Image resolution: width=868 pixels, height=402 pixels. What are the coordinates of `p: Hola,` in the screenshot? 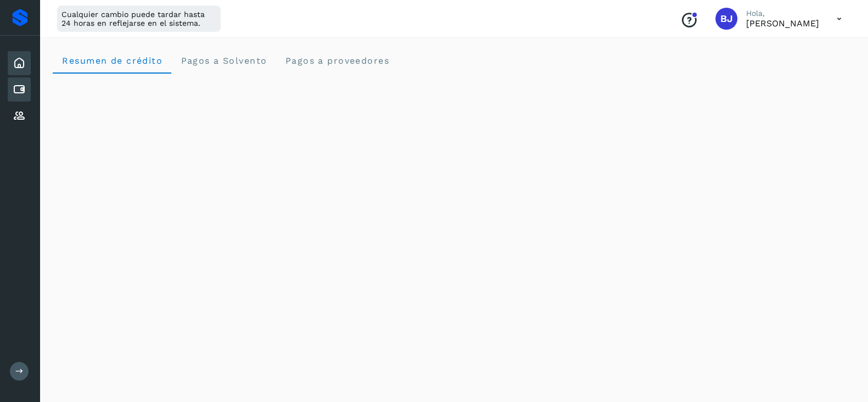 It's located at (782, 13).